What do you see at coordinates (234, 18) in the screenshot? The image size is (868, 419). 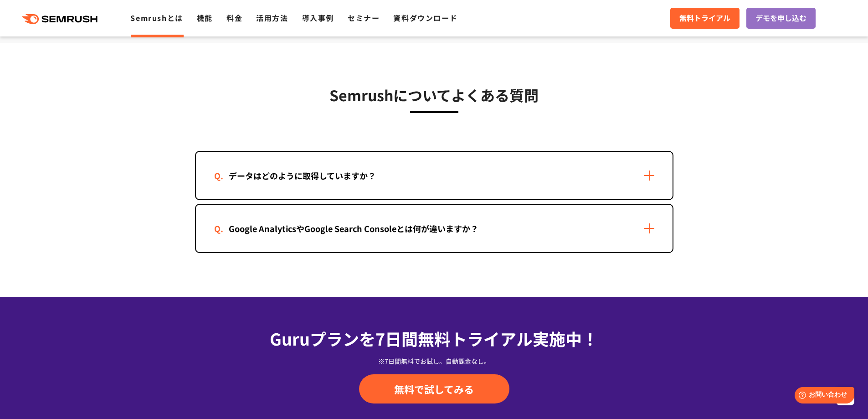 I see `a: 料金` at bounding box center [234, 18].